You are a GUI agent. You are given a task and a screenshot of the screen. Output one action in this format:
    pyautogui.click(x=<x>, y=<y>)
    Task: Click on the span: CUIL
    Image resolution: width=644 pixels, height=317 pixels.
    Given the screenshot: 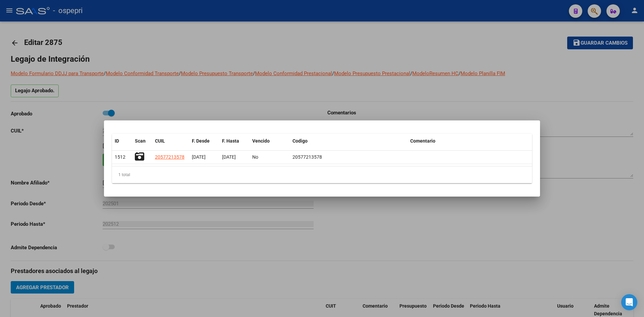 What is the action you would take?
    pyautogui.click(x=160, y=141)
    